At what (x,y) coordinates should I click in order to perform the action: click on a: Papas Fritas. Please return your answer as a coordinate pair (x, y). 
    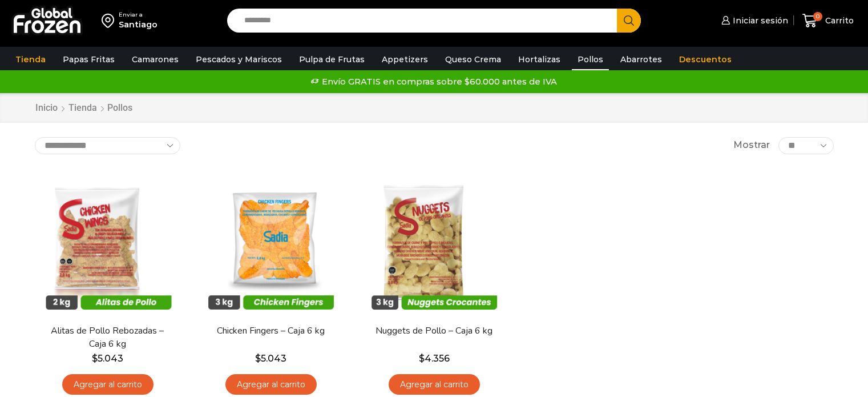
    Looking at the image, I should click on (88, 59).